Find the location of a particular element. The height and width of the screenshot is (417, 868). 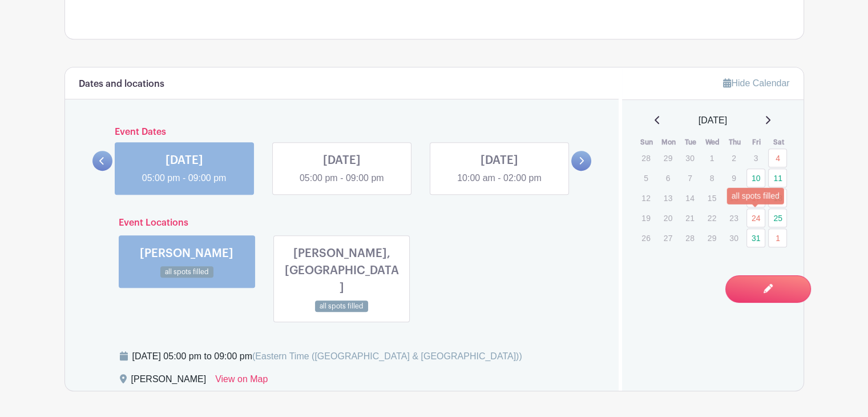

th: Sun is located at coordinates (647, 143).